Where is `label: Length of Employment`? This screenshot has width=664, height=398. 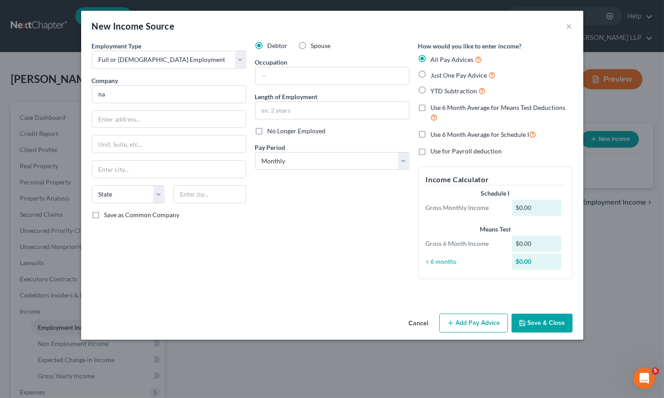 label: Length of Employment is located at coordinates (287, 96).